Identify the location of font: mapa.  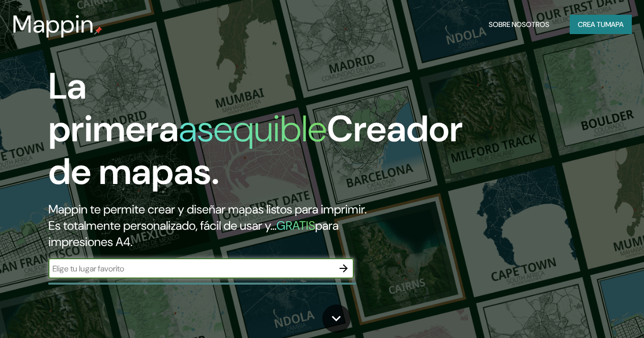
(615, 25).